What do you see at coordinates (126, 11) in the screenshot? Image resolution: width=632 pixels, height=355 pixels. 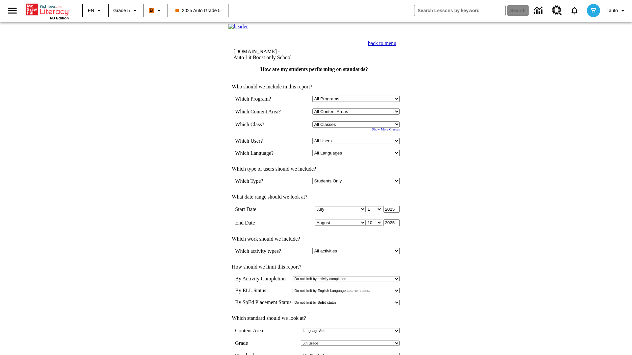 I see `button: Grade: Grade 5, Select a grade` at bounding box center [126, 11].